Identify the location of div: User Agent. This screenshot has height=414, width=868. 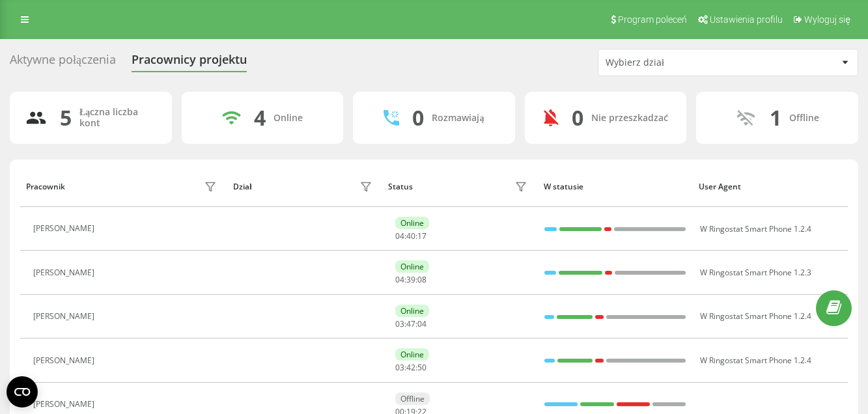
(769, 187).